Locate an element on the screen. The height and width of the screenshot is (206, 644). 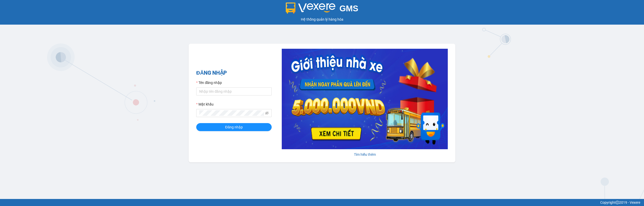
label: Mật khẩu is located at coordinates (205, 104).